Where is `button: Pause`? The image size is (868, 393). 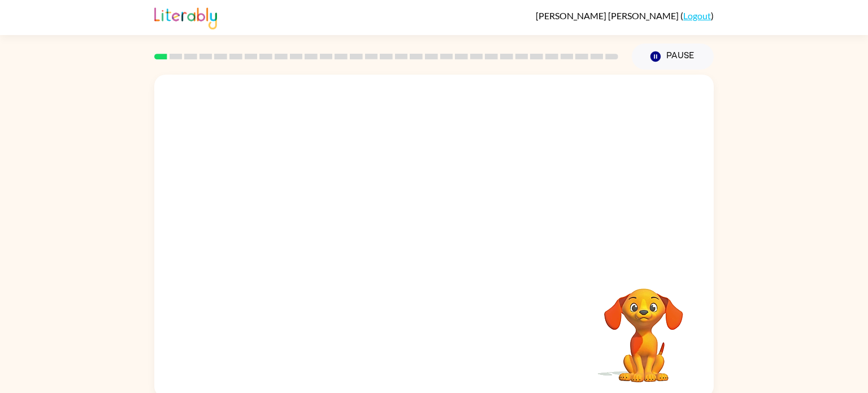
button: Pause is located at coordinates (672, 56).